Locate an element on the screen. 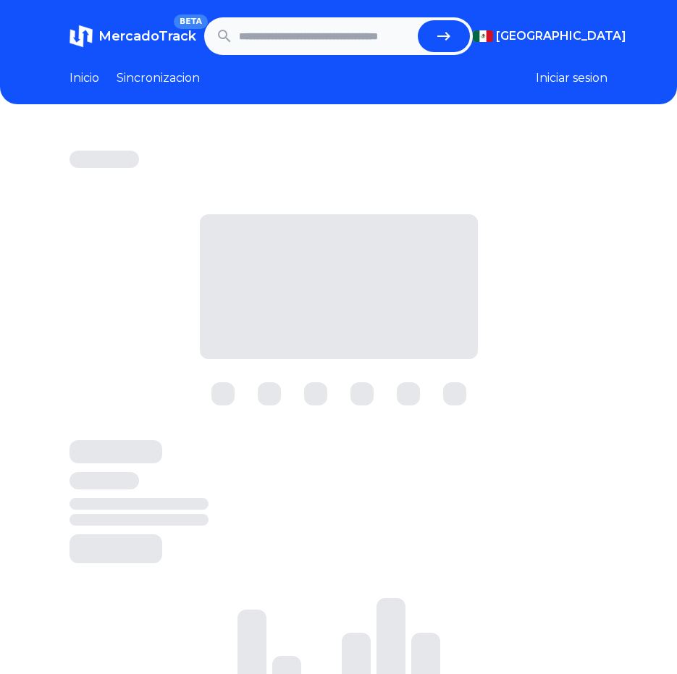 Image resolution: width=677 pixels, height=674 pixels. button: Iniciar sesion is located at coordinates (571, 78).